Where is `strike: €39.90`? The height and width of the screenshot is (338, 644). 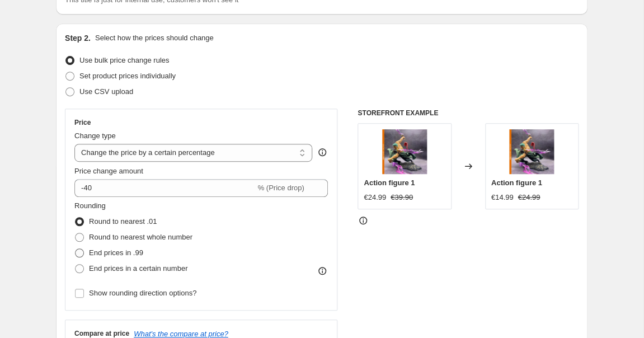
strike: €39.90 is located at coordinates (401, 198).